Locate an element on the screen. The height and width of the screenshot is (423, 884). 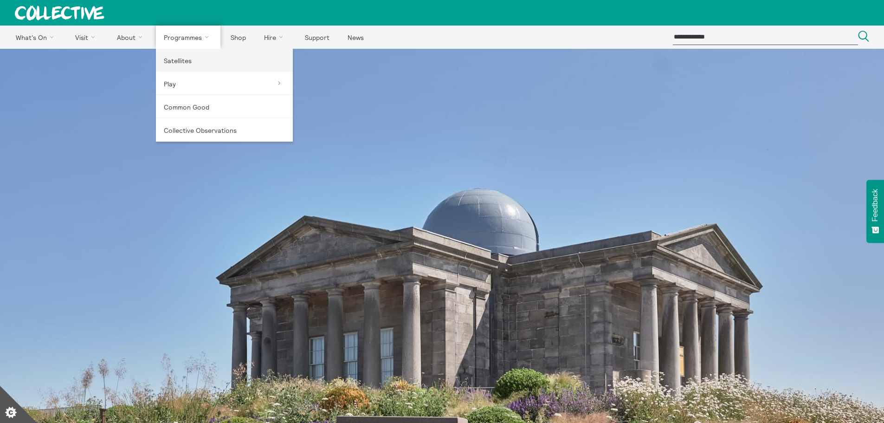
a: News is located at coordinates (355, 37).